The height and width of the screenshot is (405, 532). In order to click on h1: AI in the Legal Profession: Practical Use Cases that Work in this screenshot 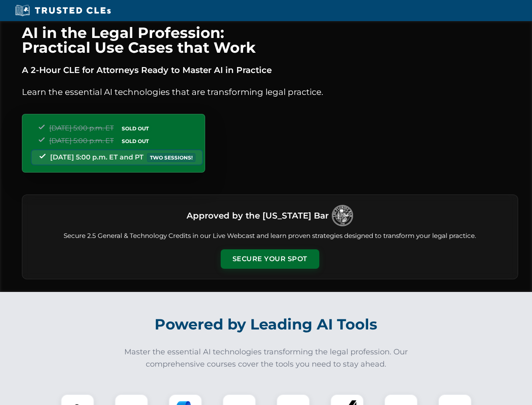, I will do `click(270, 40)`.